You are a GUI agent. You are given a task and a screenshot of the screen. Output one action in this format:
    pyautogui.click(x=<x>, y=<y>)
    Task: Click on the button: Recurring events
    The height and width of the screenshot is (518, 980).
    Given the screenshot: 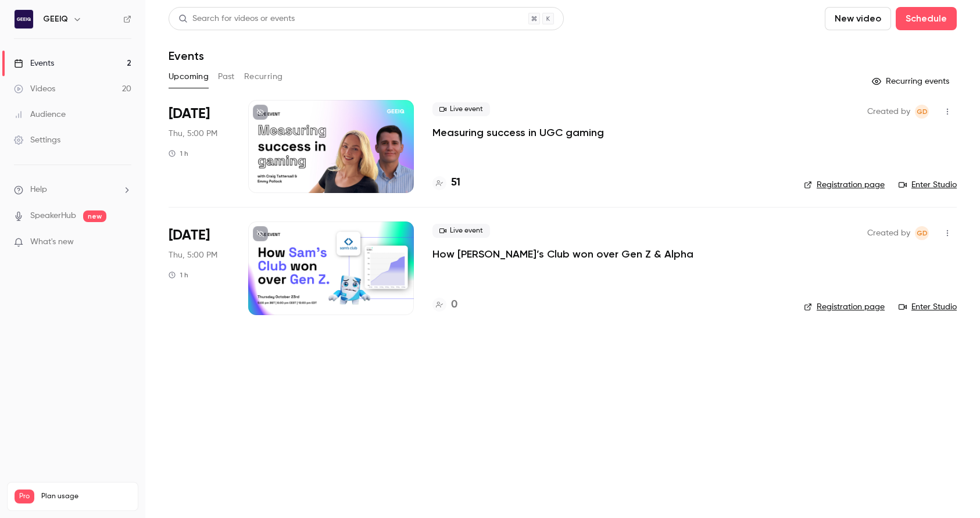 What is the action you would take?
    pyautogui.click(x=911, y=81)
    